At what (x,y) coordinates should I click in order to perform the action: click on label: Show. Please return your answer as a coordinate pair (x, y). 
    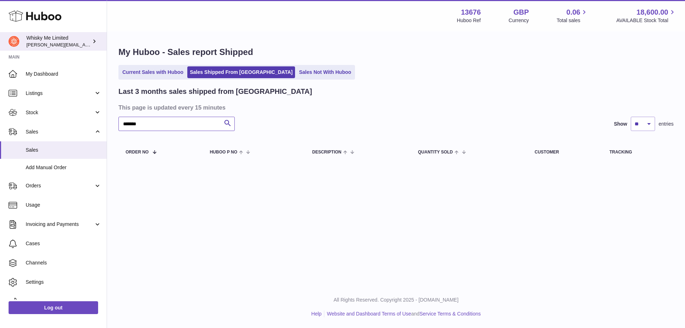
    Looking at the image, I should click on (620, 124).